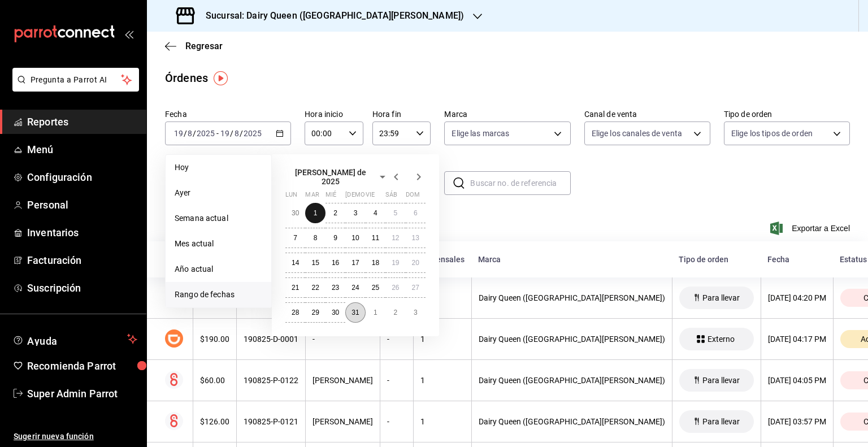  What do you see at coordinates (415, 238) in the screenshot?
I see `abbr: 13 de julio de 2025` at bounding box center [415, 238].